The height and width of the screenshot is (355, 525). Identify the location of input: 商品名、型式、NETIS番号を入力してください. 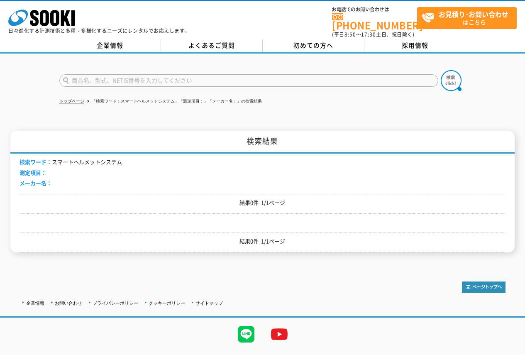
(248, 80).